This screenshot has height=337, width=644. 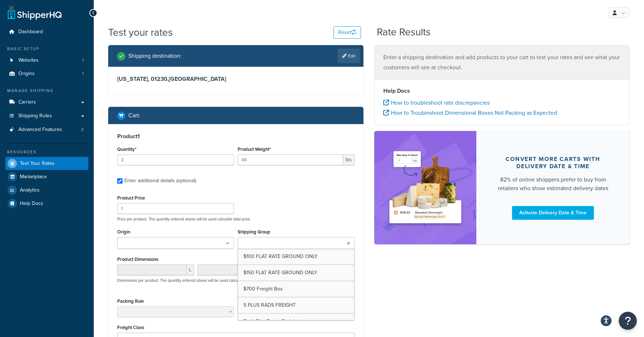 I want to click on input: Enter additional details (optional), so click(x=120, y=181).